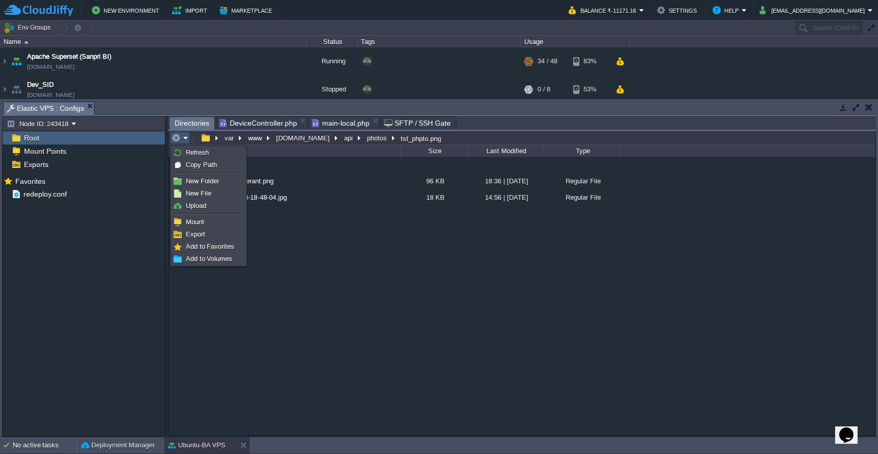 This screenshot has width=878, height=454. Describe the element at coordinates (209, 258) in the screenshot. I see `span: Add to Volumes` at that location.